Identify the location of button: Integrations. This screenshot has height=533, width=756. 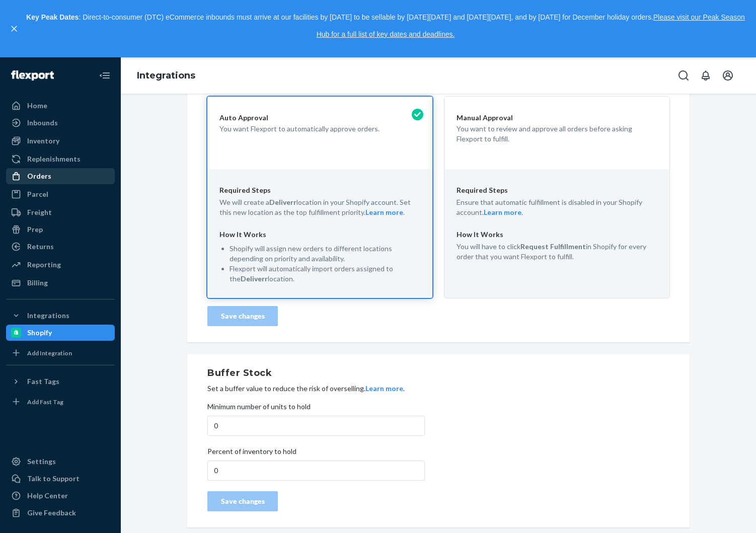
(61, 316).